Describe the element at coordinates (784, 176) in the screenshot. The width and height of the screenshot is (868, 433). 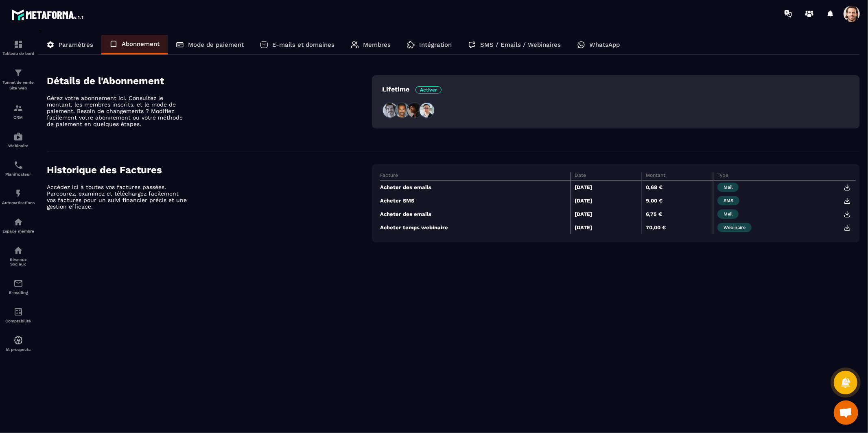
I see `th: Type` at that location.